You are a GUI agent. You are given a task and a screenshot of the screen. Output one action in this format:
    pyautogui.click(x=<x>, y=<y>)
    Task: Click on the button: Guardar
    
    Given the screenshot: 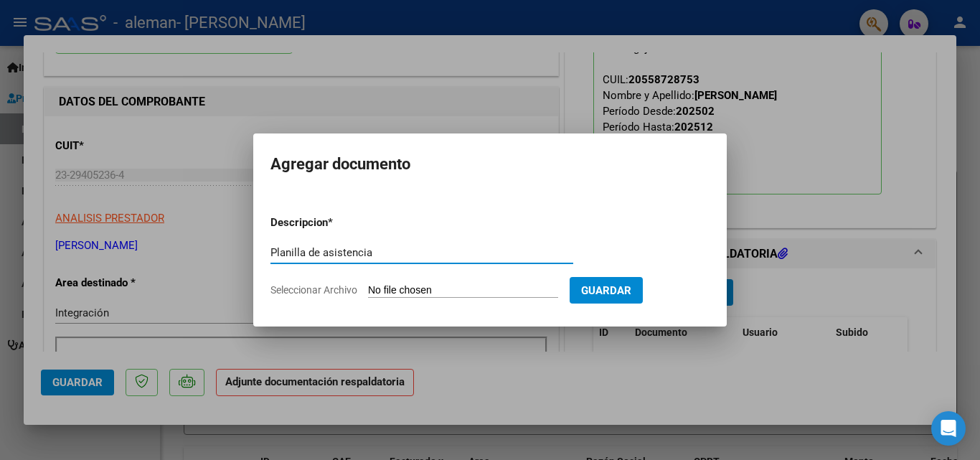 What is the action you would take?
    pyautogui.click(x=606, y=290)
    